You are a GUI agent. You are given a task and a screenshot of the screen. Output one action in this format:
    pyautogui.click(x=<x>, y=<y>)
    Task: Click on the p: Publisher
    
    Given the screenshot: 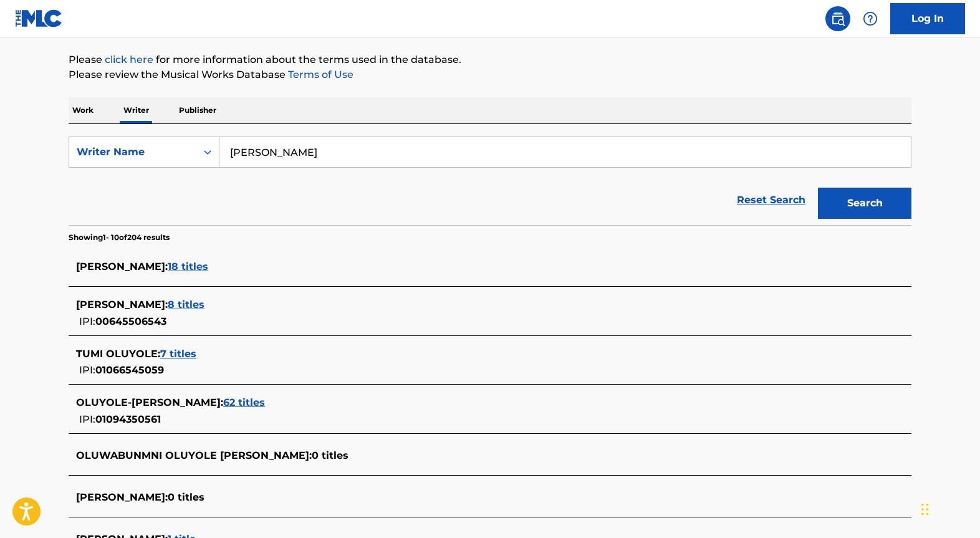 What is the action you would take?
    pyautogui.click(x=198, y=110)
    